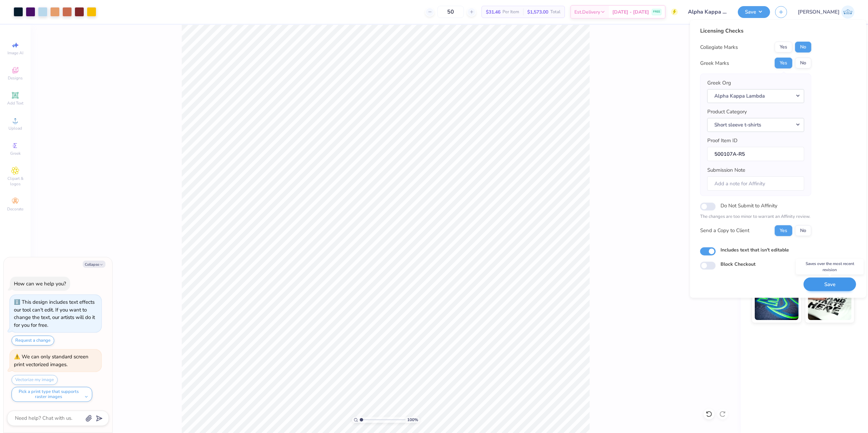 This screenshot has height=433, width=868. I want to click on img: Josephine Amber Orros, so click(848, 12).